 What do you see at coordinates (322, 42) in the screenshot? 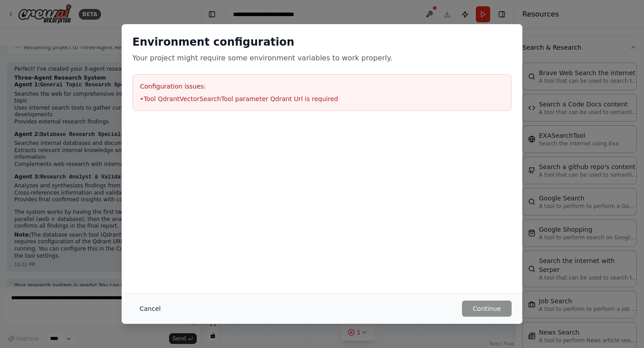
I see `h2: Environment configuration` at bounding box center [322, 42].